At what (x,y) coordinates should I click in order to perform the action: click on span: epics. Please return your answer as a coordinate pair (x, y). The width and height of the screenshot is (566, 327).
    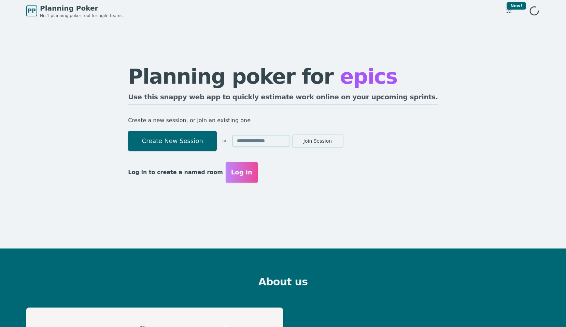
    Looking at the image, I should click on (369, 76).